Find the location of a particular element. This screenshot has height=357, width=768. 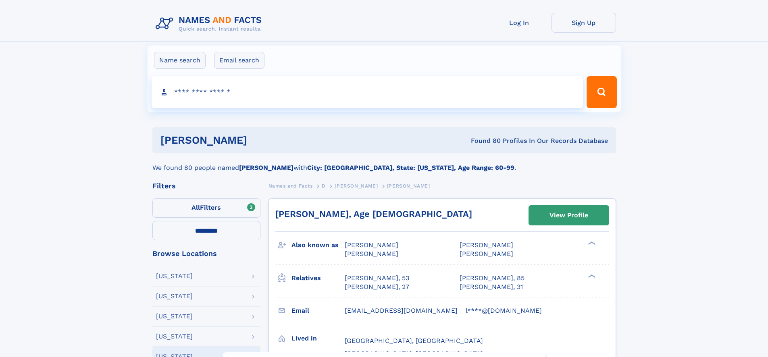

a: Names and Facts is located at coordinates (291, 186).